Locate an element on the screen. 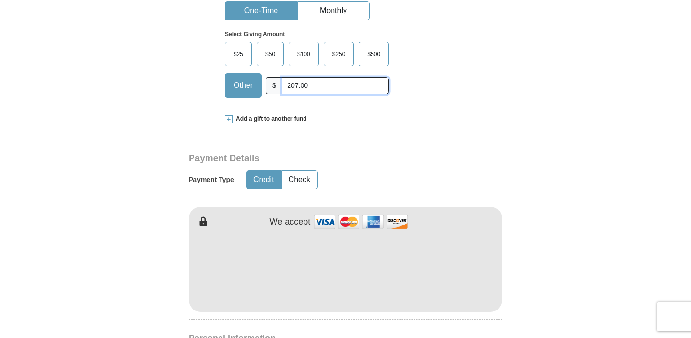 This screenshot has width=691, height=338. button: Monthly is located at coordinates (334, 11).